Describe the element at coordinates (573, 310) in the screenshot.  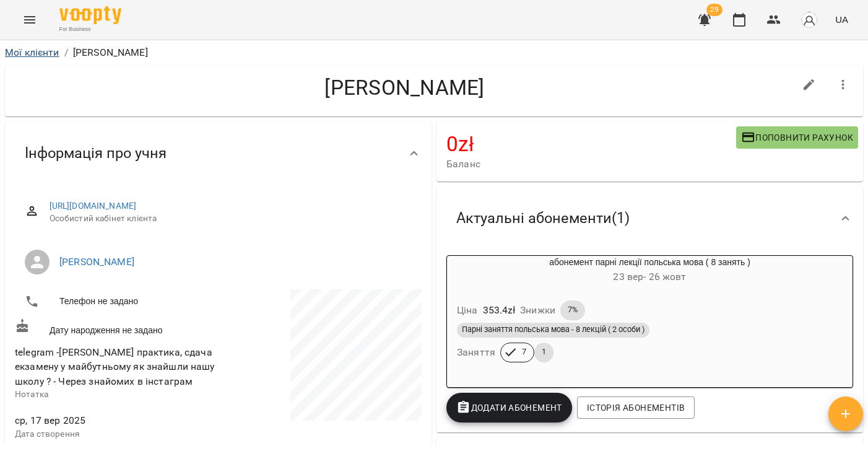
I see `span: 7%` at that location.